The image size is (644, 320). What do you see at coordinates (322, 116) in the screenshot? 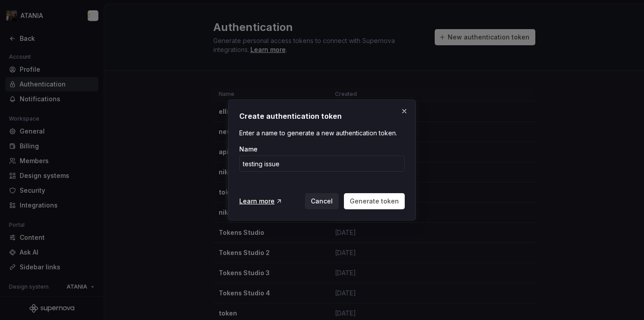
I see `h2: Create authentication token` at bounding box center [322, 116].